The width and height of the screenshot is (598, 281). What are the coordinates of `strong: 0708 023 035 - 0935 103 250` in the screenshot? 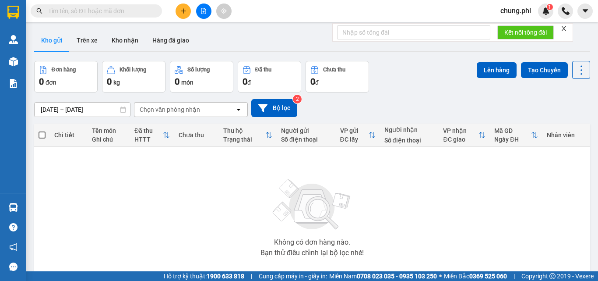 It's located at (397, 276).